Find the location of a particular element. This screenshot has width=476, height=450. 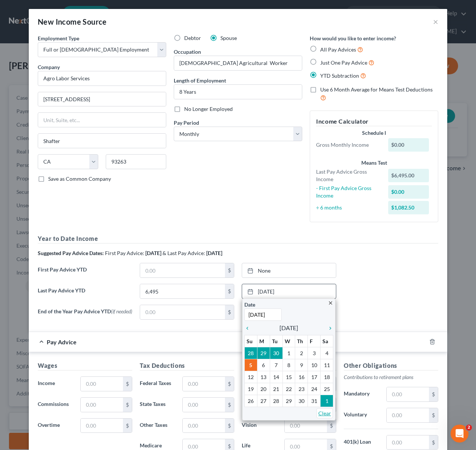

span: Spouse is located at coordinates (229, 38).